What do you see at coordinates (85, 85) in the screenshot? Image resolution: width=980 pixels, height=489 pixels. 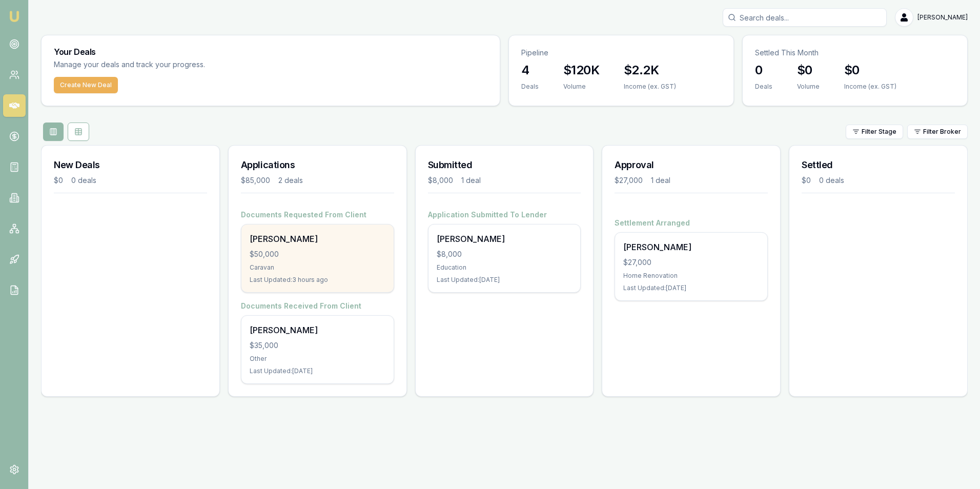 I see `a: Create New Deal` at bounding box center [85, 85].